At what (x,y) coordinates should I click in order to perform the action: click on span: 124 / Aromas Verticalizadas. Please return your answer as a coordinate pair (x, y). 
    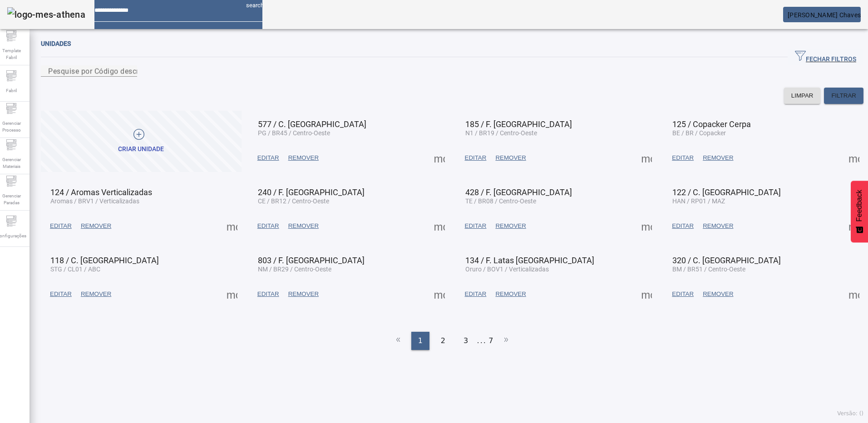
    Looking at the image, I should click on (101, 192).